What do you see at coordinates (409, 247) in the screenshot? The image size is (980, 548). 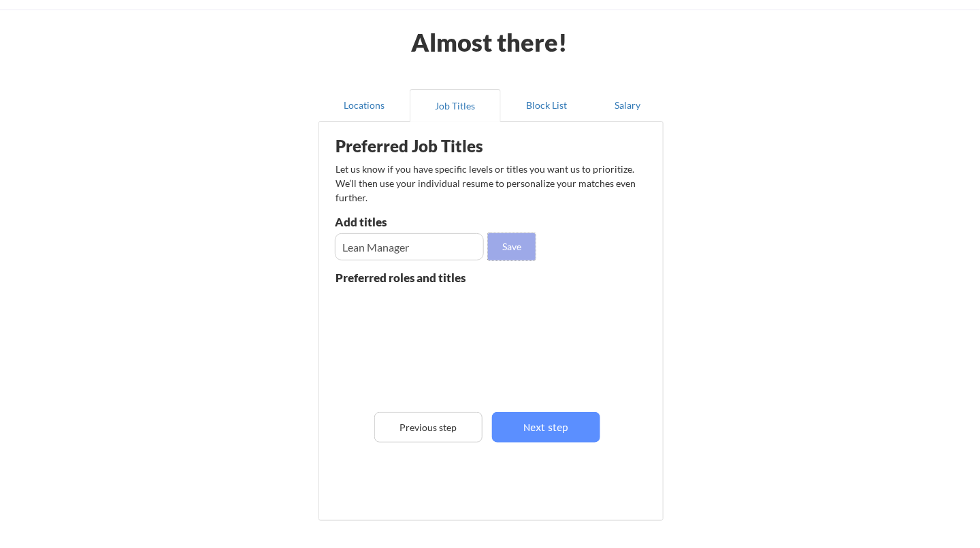 I see `input: E.g. Senior Product Manager` at bounding box center [409, 247].